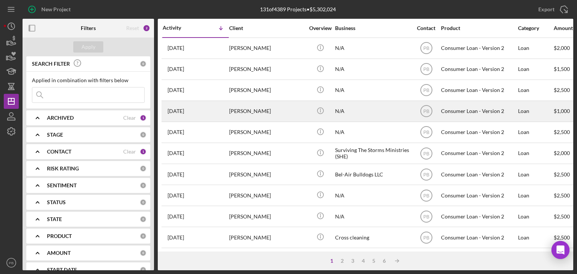 The height and width of the screenshot is (274, 577). What do you see at coordinates (373, 174) in the screenshot?
I see `div: Bel-Air Bulldogs LLC` at bounding box center [373, 174].